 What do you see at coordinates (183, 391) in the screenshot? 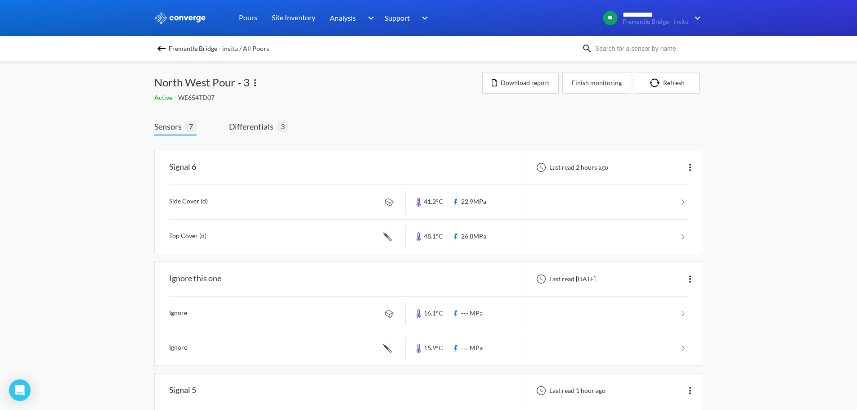
I see `div: Signal 5` at bounding box center [183, 391].